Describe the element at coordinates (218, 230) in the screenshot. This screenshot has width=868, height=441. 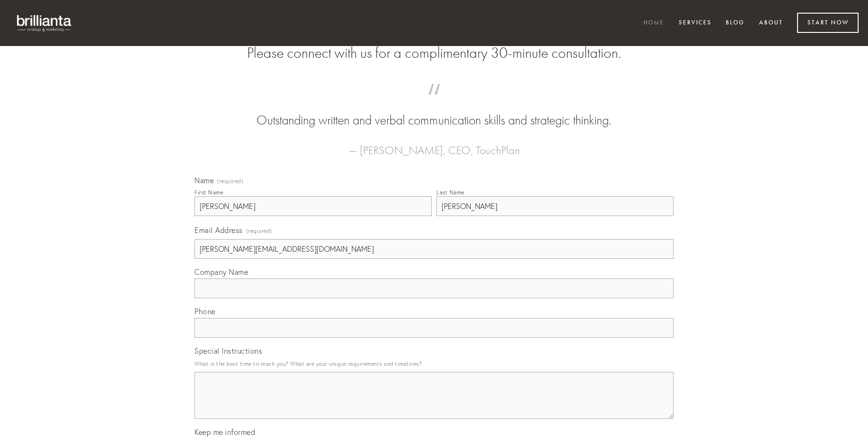
I see `span: Email Address` at that location.